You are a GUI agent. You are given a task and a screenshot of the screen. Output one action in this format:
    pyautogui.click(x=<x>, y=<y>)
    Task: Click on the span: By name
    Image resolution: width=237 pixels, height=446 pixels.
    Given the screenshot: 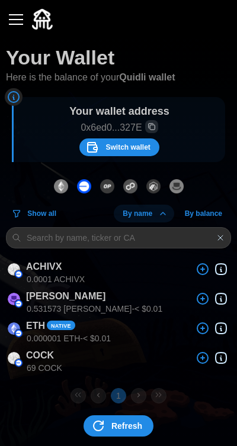 What is the action you would take?
    pyautogui.click(x=137, y=214)
    